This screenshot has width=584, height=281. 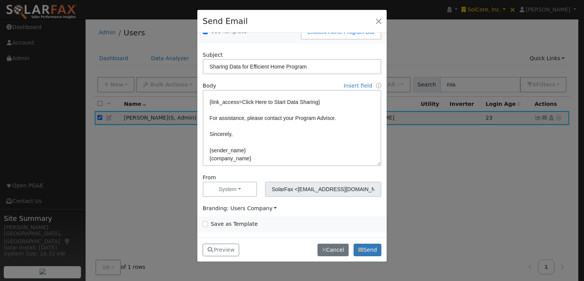 What do you see at coordinates (225, 21) in the screenshot?
I see `h4: Send Email` at bounding box center [225, 21].